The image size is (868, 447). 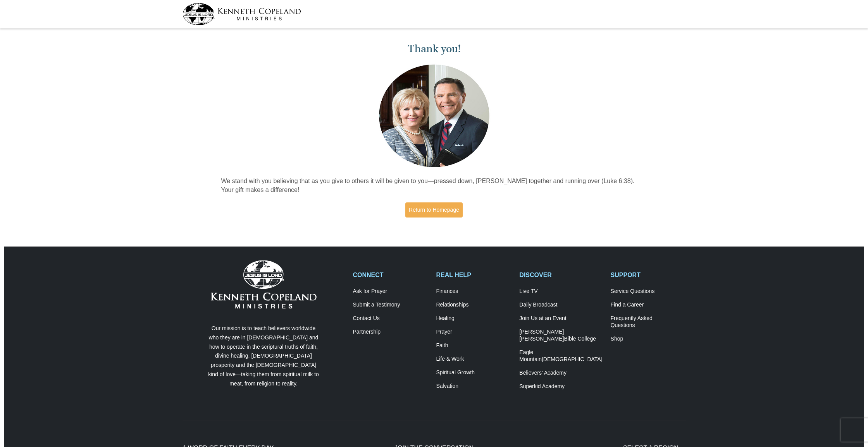 What do you see at coordinates (434, 185) in the screenshot?
I see `p: We stand with you believing that as you give to others it will be given to you—pressed down, [PER...` at bounding box center [434, 185].